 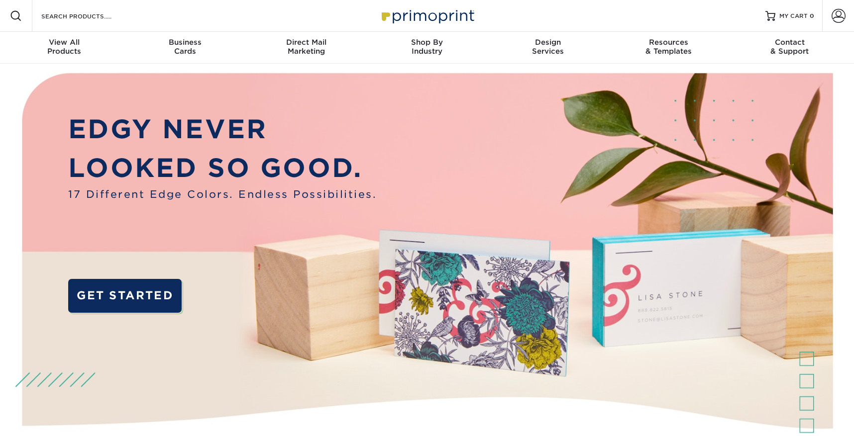 I want to click on a: Resources& Templates, so click(x=668, y=48).